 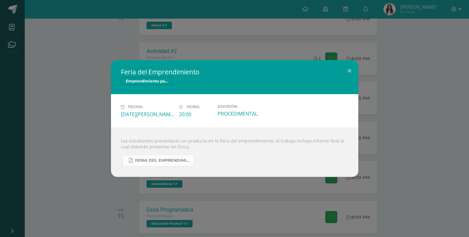 I want to click on button: Close (Esc), so click(x=350, y=71).